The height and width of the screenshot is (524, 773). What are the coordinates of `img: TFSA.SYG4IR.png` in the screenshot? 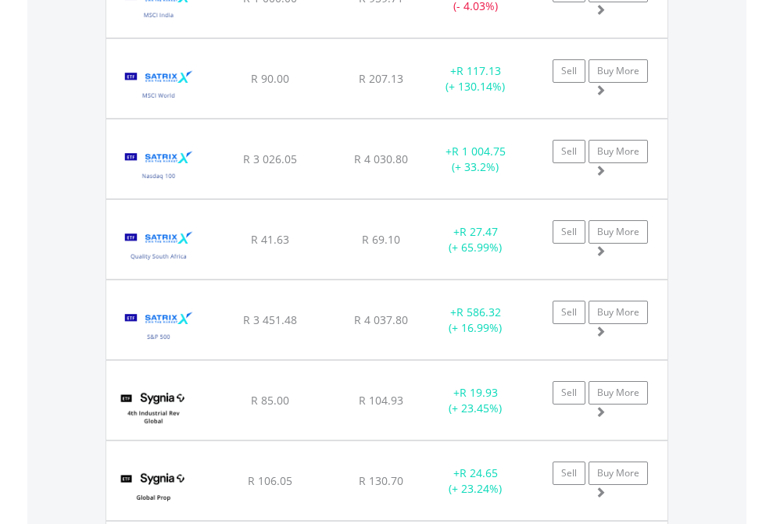 It's located at (153, 408).